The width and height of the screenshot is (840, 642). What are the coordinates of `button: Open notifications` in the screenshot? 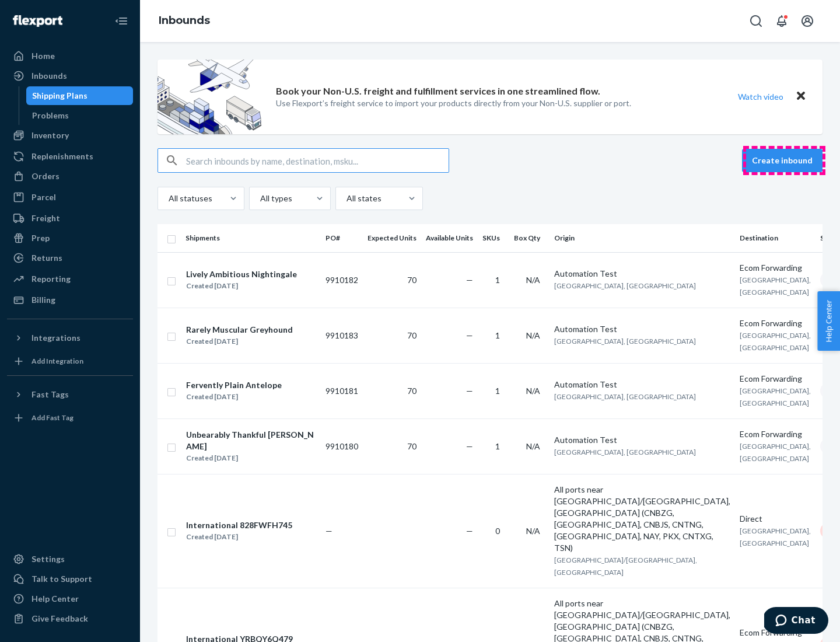 It's located at (782, 21).